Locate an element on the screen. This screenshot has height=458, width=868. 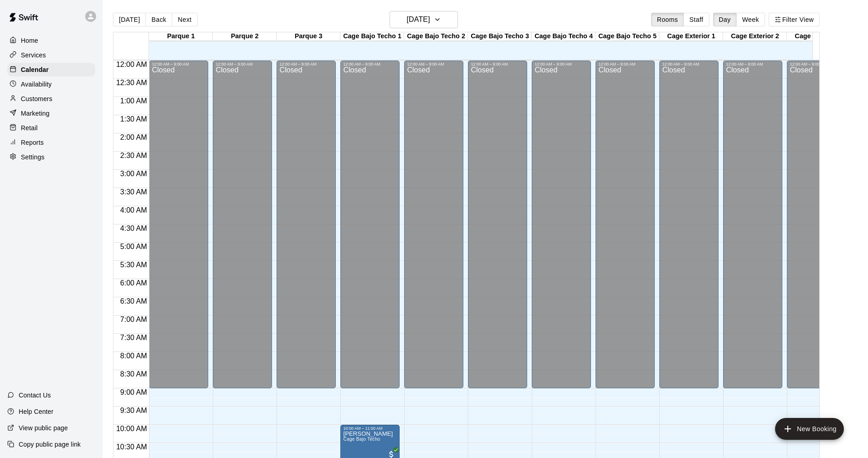
a: Availability is located at coordinates (51, 84).